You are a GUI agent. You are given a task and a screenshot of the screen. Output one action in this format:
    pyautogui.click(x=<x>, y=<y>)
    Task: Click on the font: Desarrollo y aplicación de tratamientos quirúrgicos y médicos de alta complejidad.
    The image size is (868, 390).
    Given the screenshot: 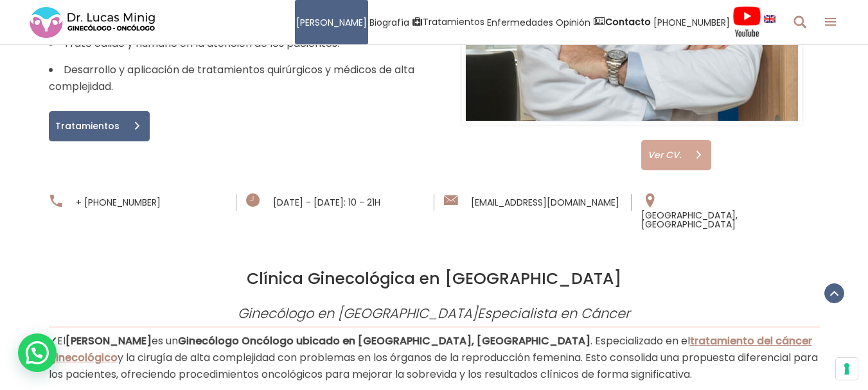 What is the action you would take?
    pyautogui.click(x=231, y=77)
    